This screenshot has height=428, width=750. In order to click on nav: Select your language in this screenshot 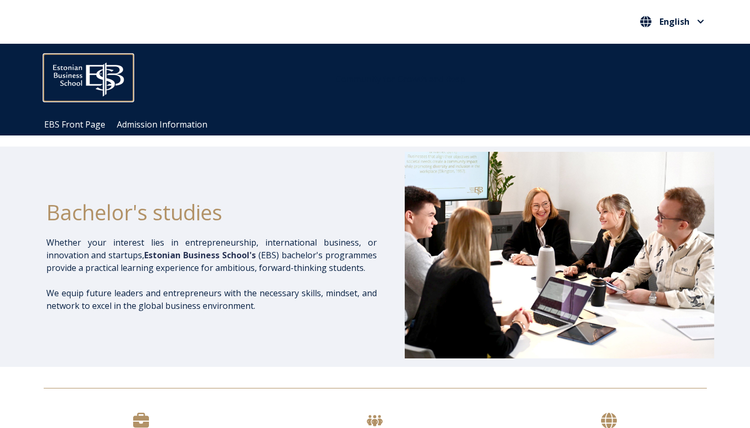, I will do `click(672, 22)`.